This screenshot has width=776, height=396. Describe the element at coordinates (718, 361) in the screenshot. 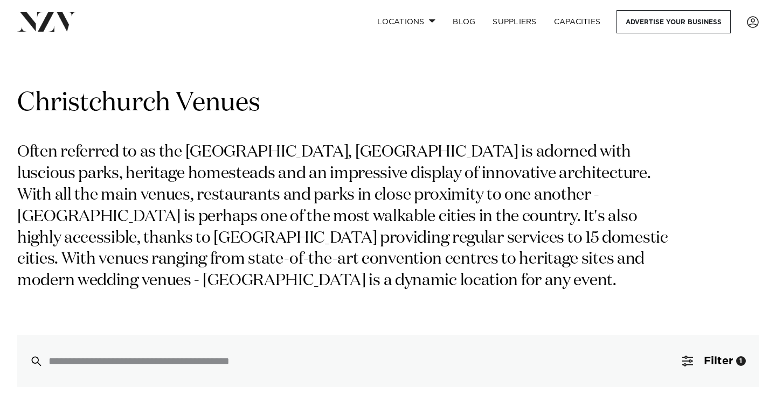

I see `span: Filter` at that location.